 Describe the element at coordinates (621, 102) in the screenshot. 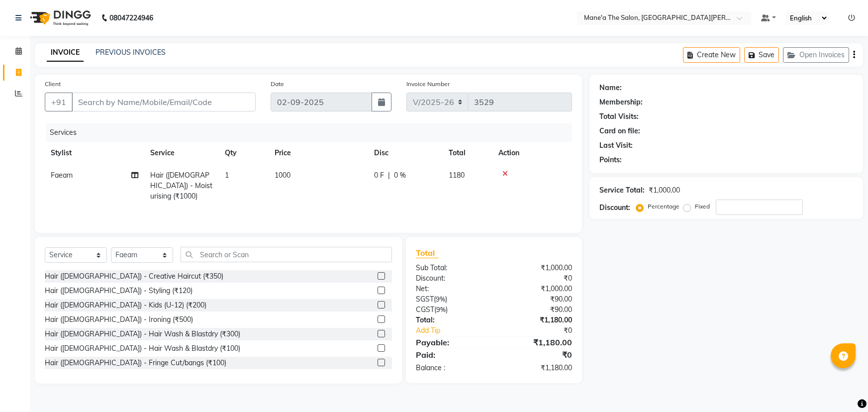

I see `div: Membership:` at that location.